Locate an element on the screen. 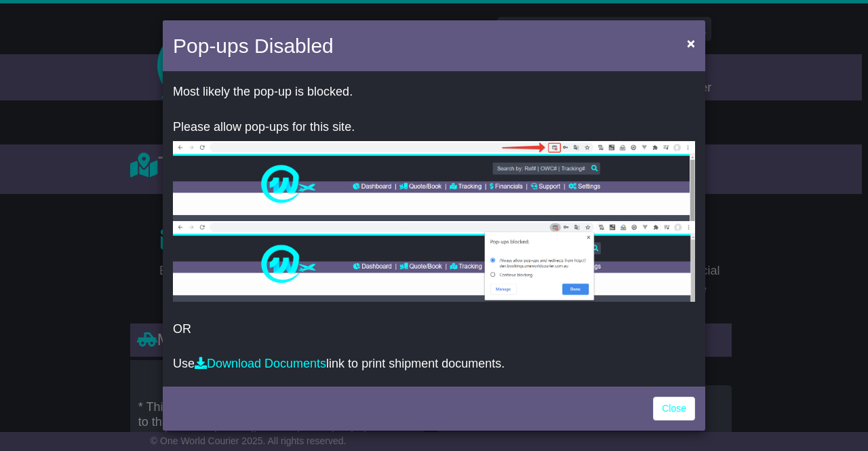  img: allow-popup-1.png is located at coordinates (434, 181).